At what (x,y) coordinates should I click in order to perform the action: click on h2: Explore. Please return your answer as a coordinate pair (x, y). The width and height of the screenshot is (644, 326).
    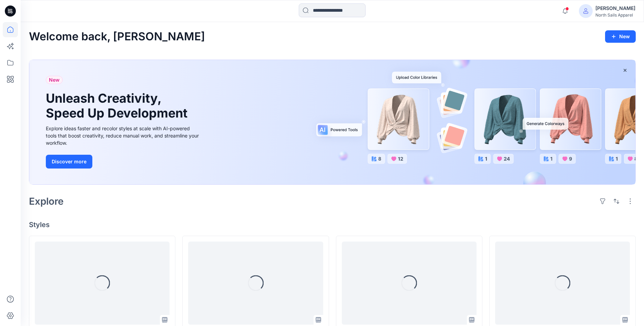
    Looking at the image, I should click on (46, 201).